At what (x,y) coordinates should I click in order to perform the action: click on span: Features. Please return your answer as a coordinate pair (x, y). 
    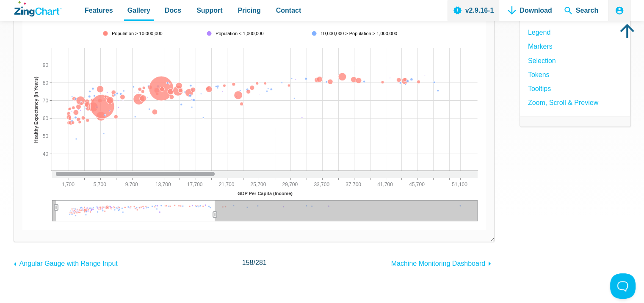
    Looking at the image, I should click on (99, 10).